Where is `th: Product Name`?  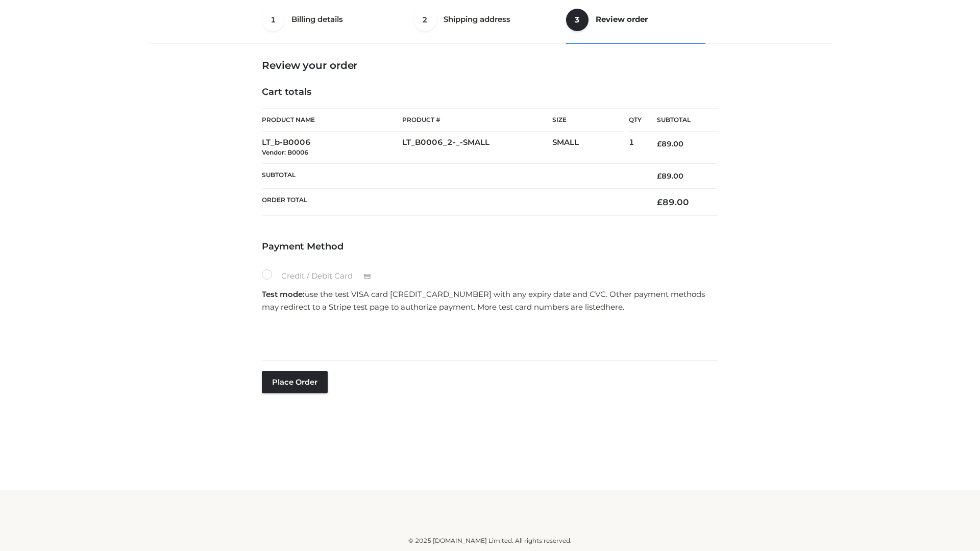
th: Product Name is located at coordinates (332, 120).